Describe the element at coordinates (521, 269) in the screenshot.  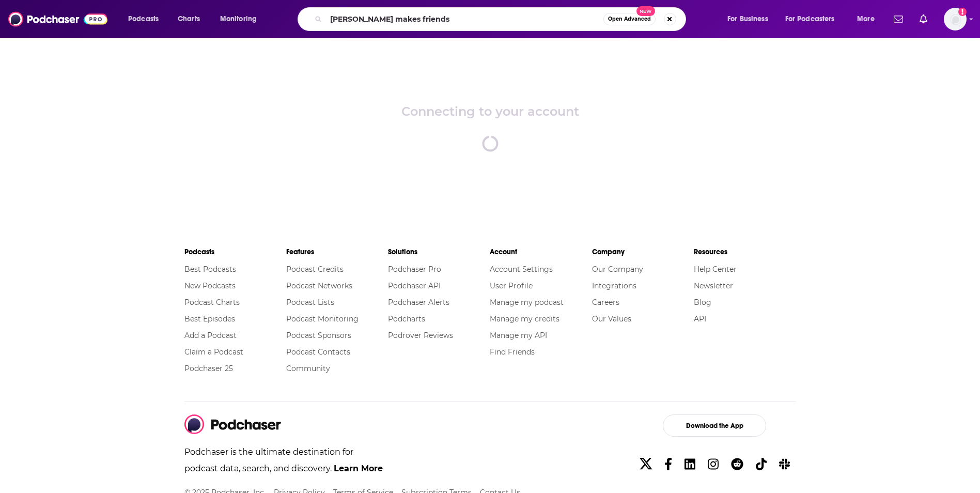
I see `a: Account Settings` at that location.